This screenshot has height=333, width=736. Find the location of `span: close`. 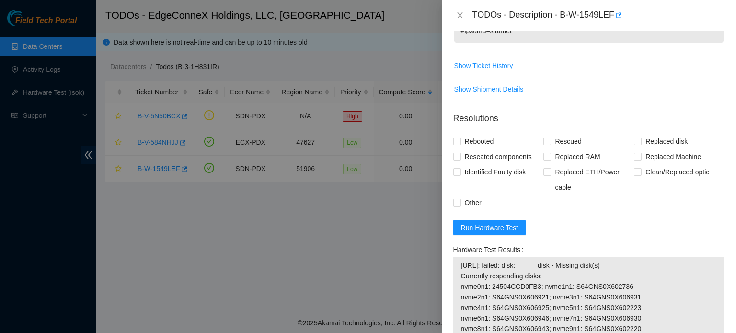

span: close is located at coordinates (460, 15).